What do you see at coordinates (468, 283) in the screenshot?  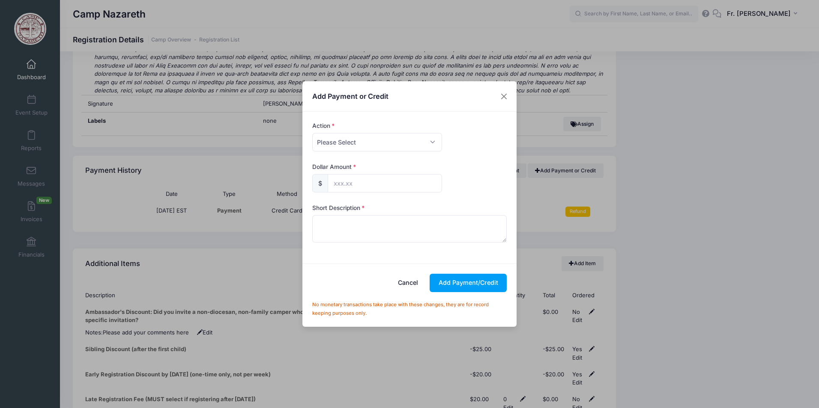 I see `button: Add Payment/Credit` at bounding box center [468, 283].